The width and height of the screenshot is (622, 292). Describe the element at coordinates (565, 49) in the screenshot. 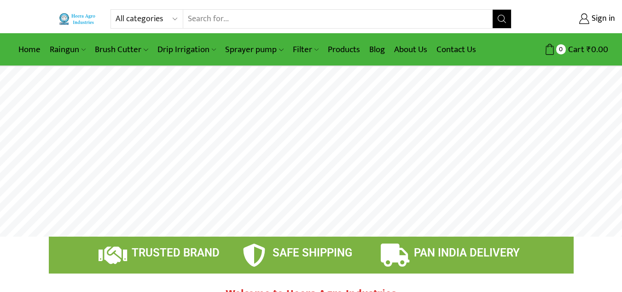

I see `a: 0 Cart ₹0.00` at that location.